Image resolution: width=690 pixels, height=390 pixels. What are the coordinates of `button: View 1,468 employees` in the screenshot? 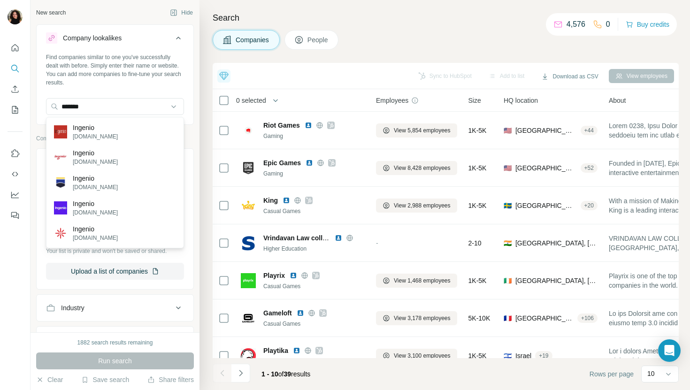 It's located at (416, 281).